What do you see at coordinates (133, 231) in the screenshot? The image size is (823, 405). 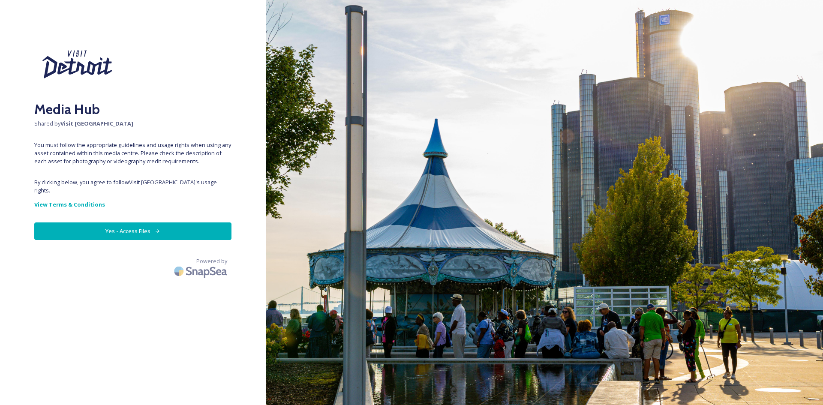 I see `button: Yes - Access Files` at bounding box center [133, 231].